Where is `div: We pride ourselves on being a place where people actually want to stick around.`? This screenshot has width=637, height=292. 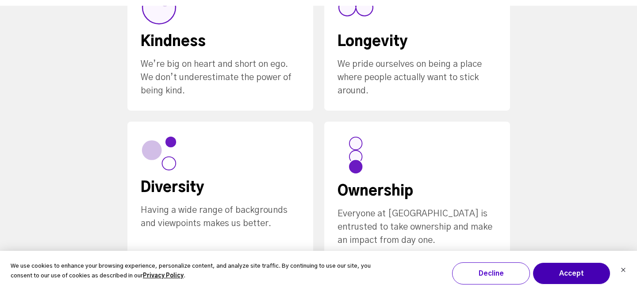
div: We pride ourselves on being a place where people actually want to stick around. is located at coordinates (417, 77).